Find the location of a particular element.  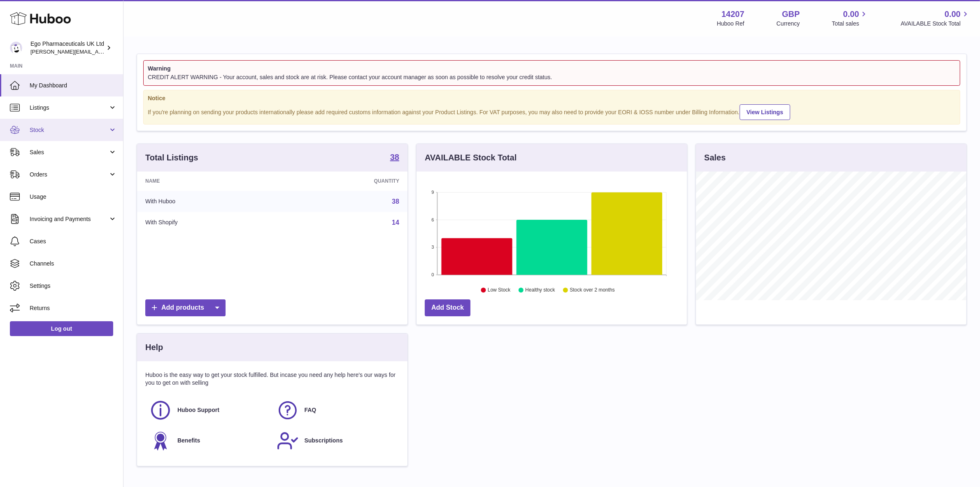

span: Usage is located at coordinates (74, 197).